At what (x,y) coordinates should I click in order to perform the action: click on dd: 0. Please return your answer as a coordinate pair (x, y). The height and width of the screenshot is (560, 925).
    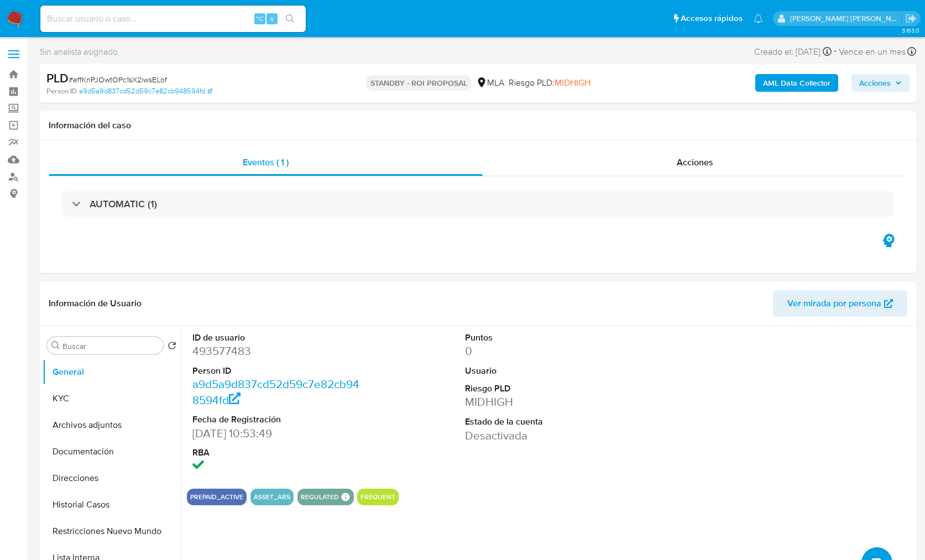
    Looking at the image, I should click on (551, 351).